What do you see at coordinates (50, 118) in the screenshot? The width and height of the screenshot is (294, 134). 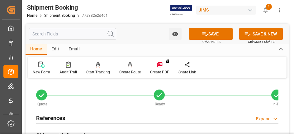 I see `h2: References` at bounding box center [50, 118].